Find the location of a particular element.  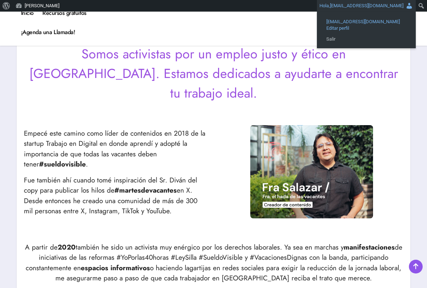

strong: espacios informativos is located at coordinates (115, 268).